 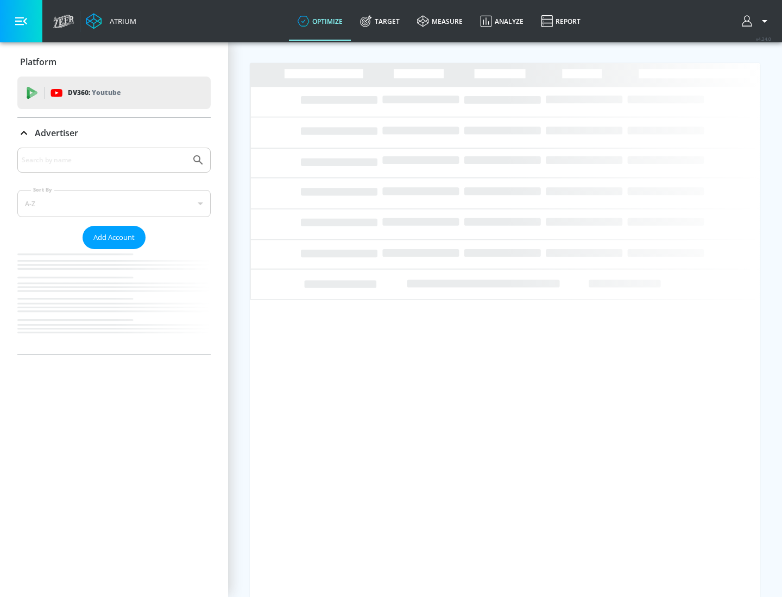 What do you see at coordinates (114, 204) in the screenshot?
I see `div: A-Z` at bounding box center [114, 204].